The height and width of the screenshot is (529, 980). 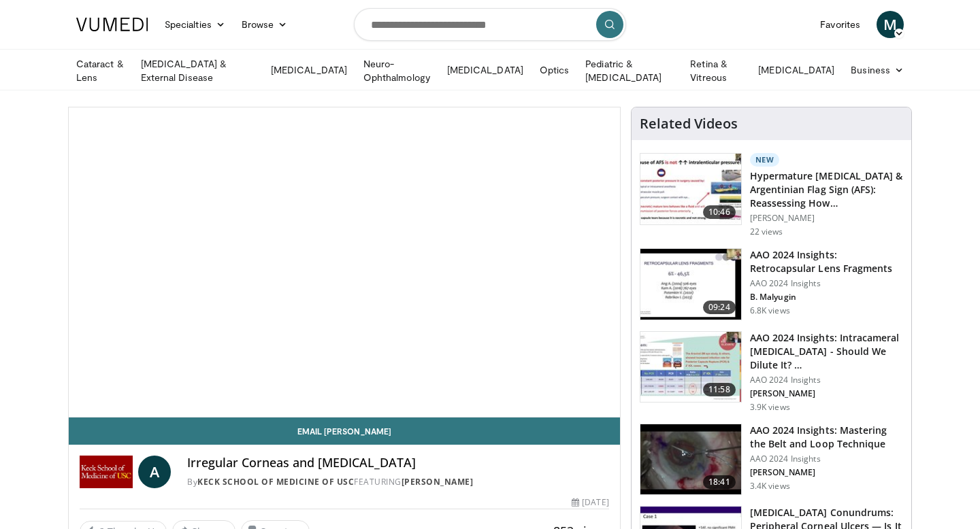 I want to click on img: Keck School of Medicine of USC, so click(x=106, y=473).